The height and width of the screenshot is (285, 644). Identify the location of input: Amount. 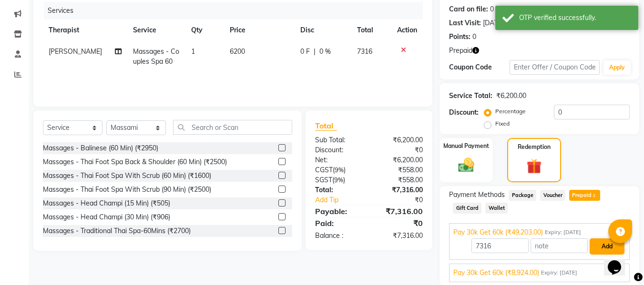
(500, 246).